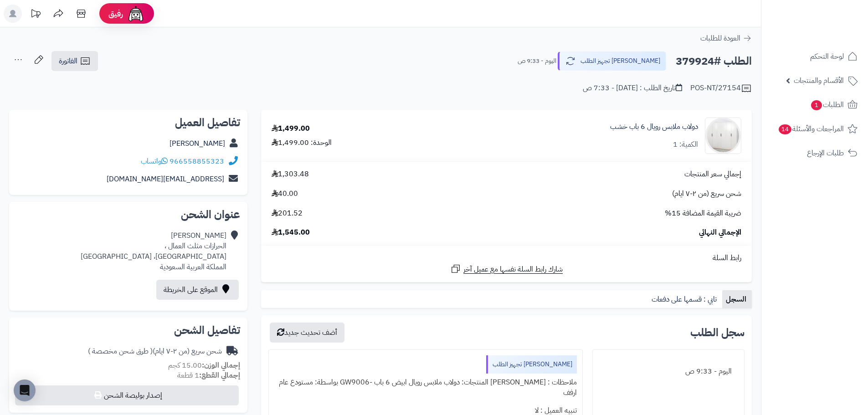 This screenshot has height=415, width=868. What do you see at coordinates (128, 330) in the screenshot?
I see `h2: تفاصيل الشحن` at bounding box center [128, 330].